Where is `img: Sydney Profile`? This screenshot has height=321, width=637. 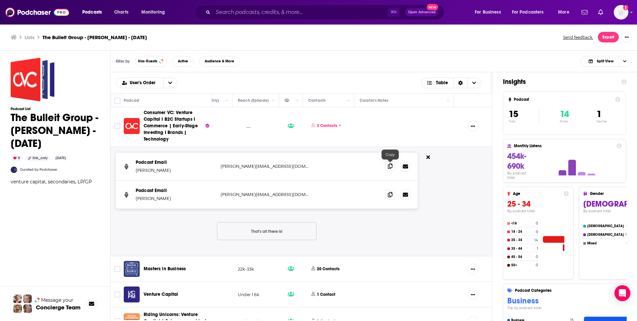 img: Sydney Profile is located at coordinates (18, 299).